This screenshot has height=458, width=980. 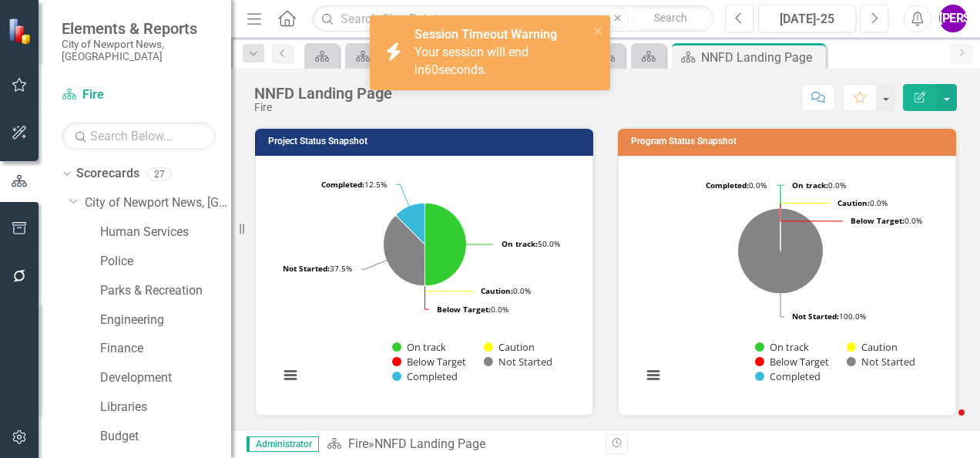 I want to click on img: ClearPoint Strategy, so click(x=21, y=31).